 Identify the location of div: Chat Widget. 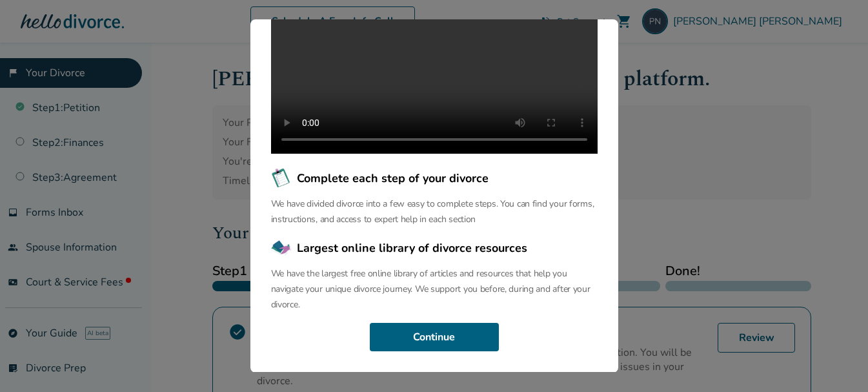
(836, 361).